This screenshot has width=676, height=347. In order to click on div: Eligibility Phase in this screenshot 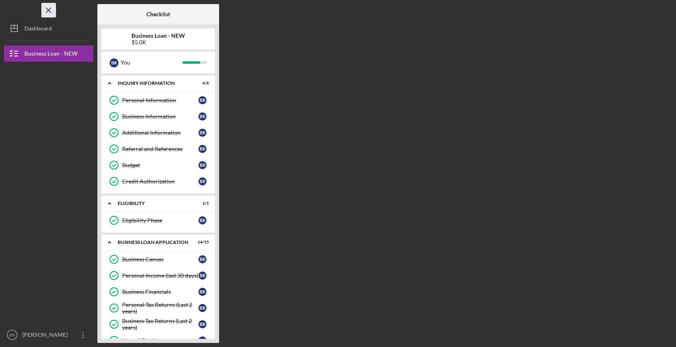, I will do `click(160, 220)`.